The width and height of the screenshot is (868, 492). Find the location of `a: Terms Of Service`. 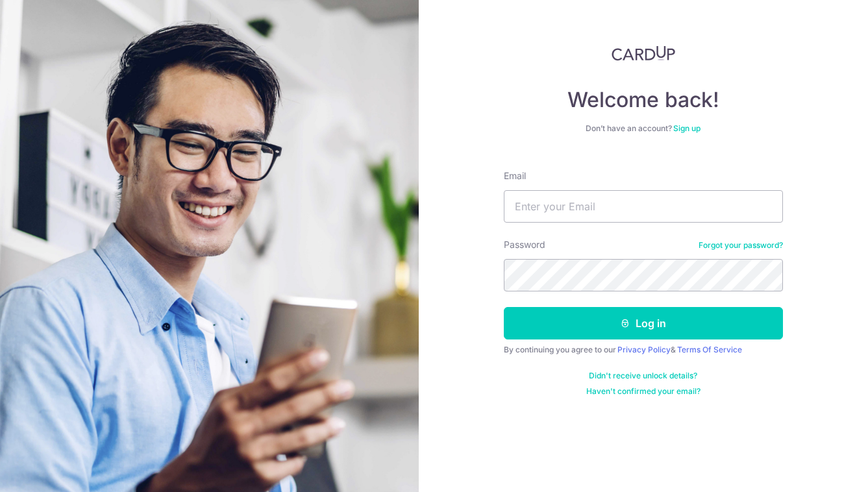

a: Terms Of Service is located at coordinates (710, 350).